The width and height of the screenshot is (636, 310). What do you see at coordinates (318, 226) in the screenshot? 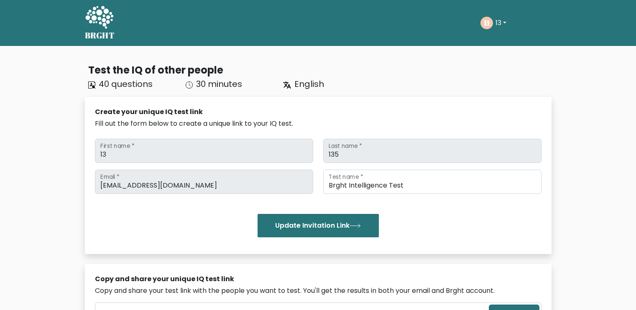
I see `button: Update Invitation Link` at bounding box center [318, 226].